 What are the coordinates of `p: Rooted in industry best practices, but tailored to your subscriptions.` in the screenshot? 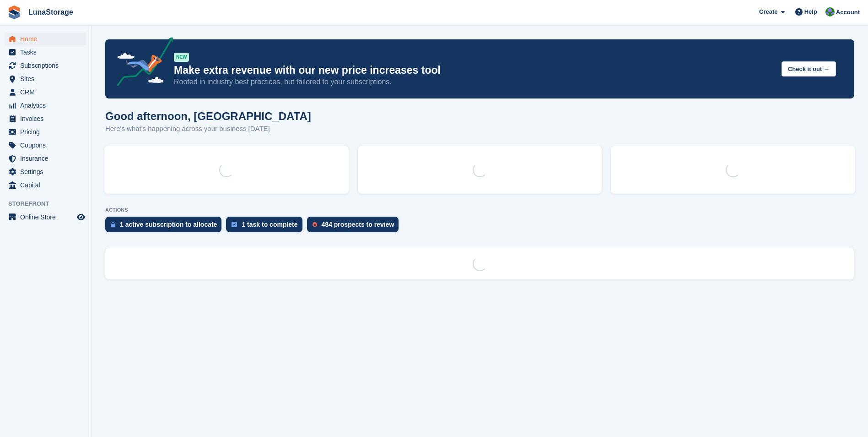 It's located at (474, 82).